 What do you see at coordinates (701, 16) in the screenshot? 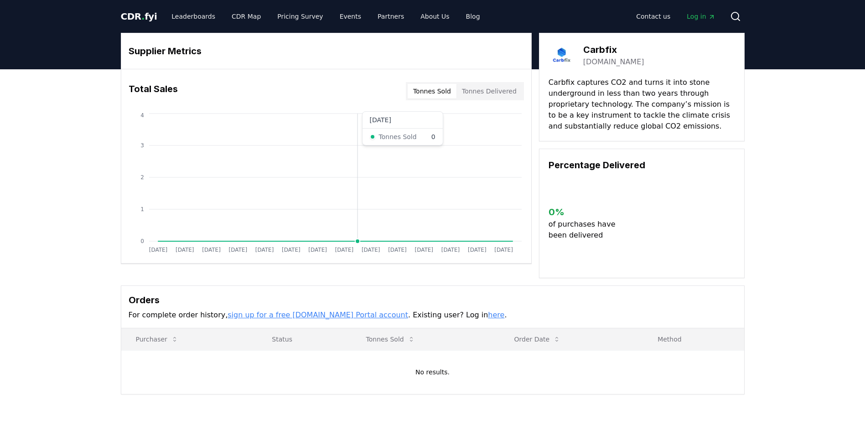
I see `a: Log in` at bounding box center [701, 16].